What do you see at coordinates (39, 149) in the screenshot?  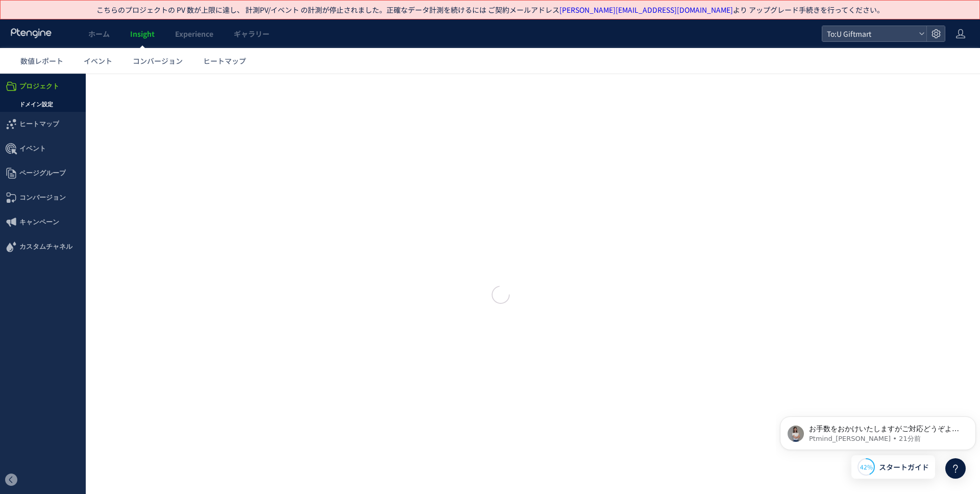 I see `span: キャンペーン` at bounding box center [39, 149].